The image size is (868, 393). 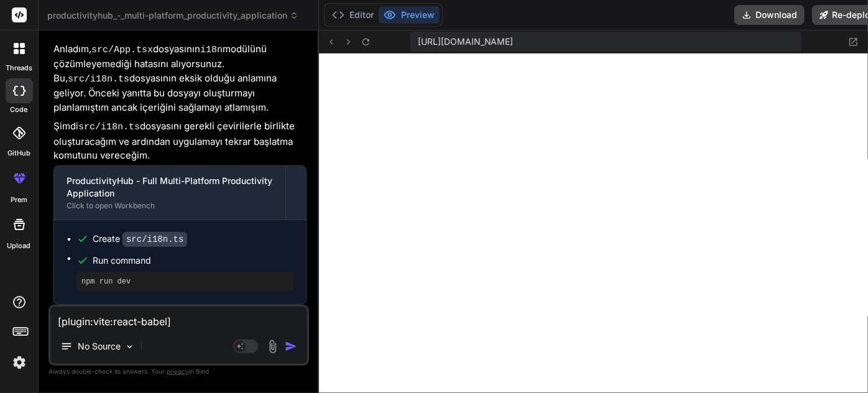 I want to click on button: Preview, so click(x=409, y=15).